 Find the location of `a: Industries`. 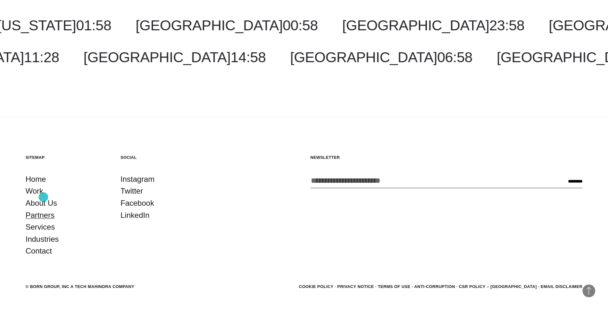

a: Industries is located at coordinates (42, 239).